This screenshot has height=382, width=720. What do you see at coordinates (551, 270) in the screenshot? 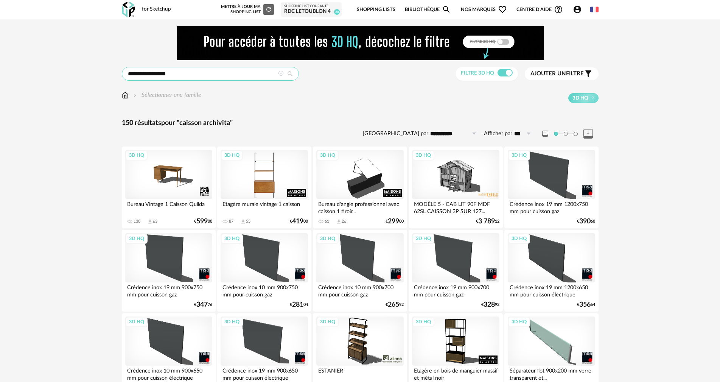
I see `a: 3D HQ Crédence inox 19 mm 1200x650 mm pour cuisson électrique €35664` at bounding box center [551, 270].